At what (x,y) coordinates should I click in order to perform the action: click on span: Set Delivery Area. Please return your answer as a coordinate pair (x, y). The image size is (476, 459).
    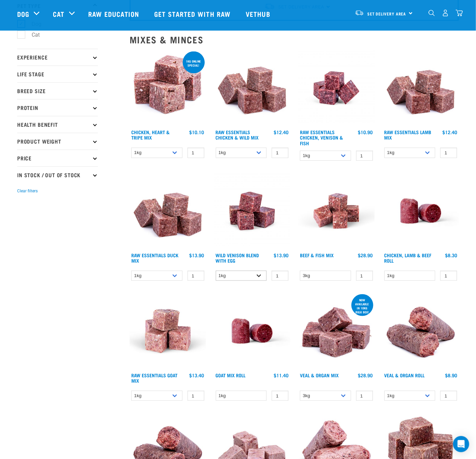
    Looking at the image, I should click on (387, 14).